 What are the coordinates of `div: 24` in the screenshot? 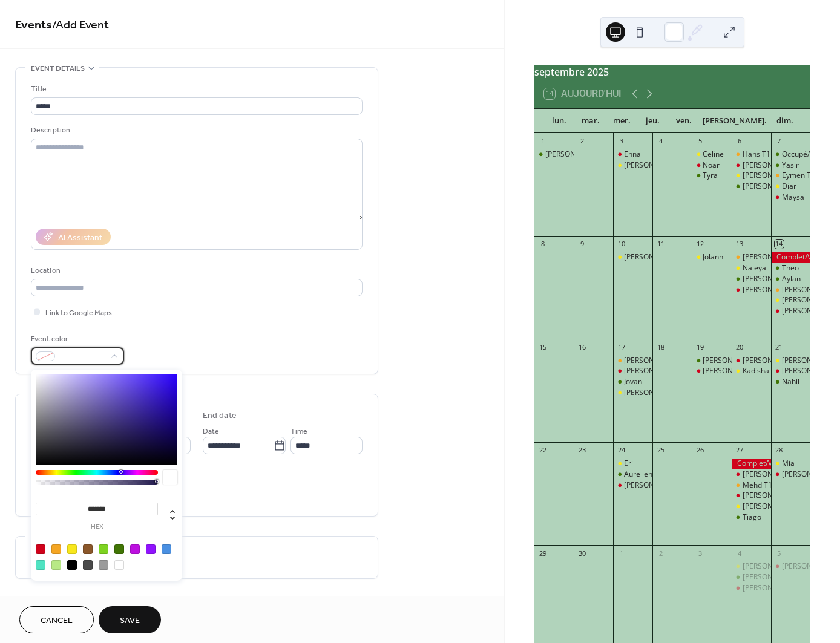 It's located at (621, 450).